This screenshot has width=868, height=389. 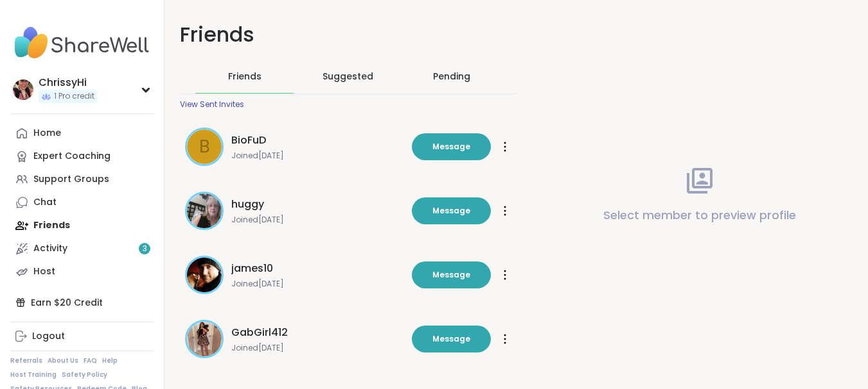 I want to click on a: Host Training, so click(x=33, y=375).